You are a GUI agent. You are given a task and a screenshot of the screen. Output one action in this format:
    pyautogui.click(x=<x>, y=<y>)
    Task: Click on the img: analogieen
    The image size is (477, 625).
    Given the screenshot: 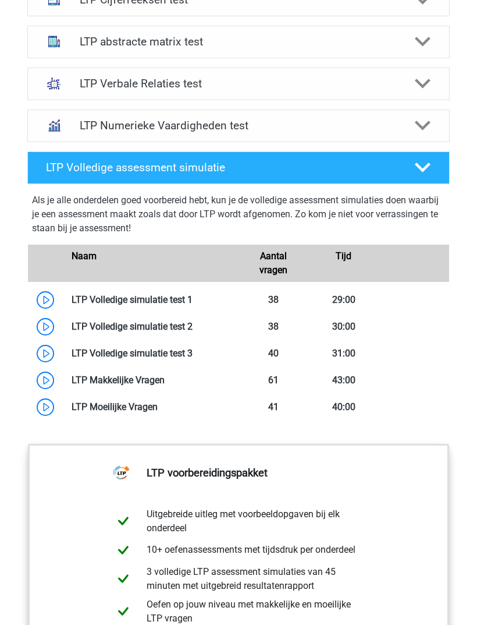 What is the action you would take?
    pyautogui.click(x=54, y=84)
    